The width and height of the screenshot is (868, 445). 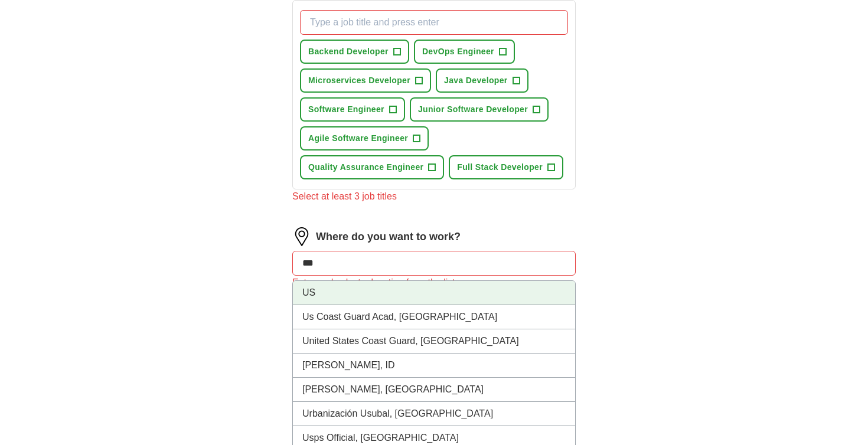 I want to click on span: Java Developer, so click(x=476, y=80).